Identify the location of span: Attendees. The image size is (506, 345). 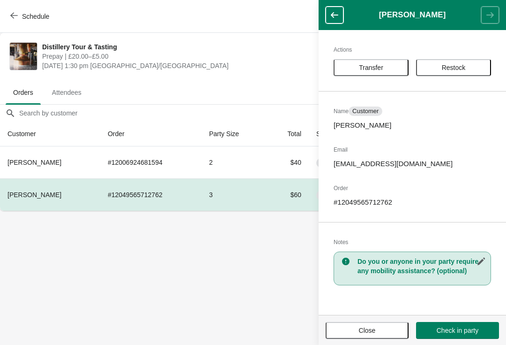
(67, 92).